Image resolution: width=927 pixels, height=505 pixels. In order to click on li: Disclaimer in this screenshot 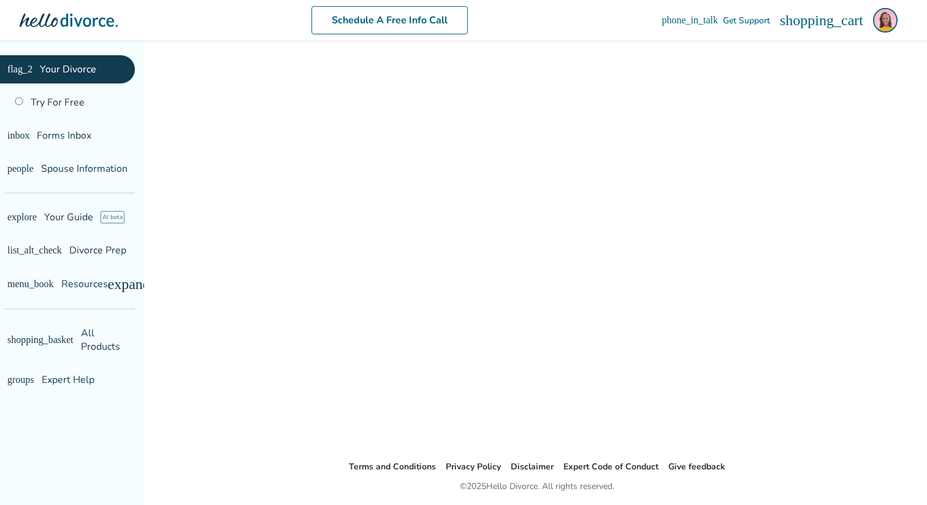, I will do `click(532, 467)`.